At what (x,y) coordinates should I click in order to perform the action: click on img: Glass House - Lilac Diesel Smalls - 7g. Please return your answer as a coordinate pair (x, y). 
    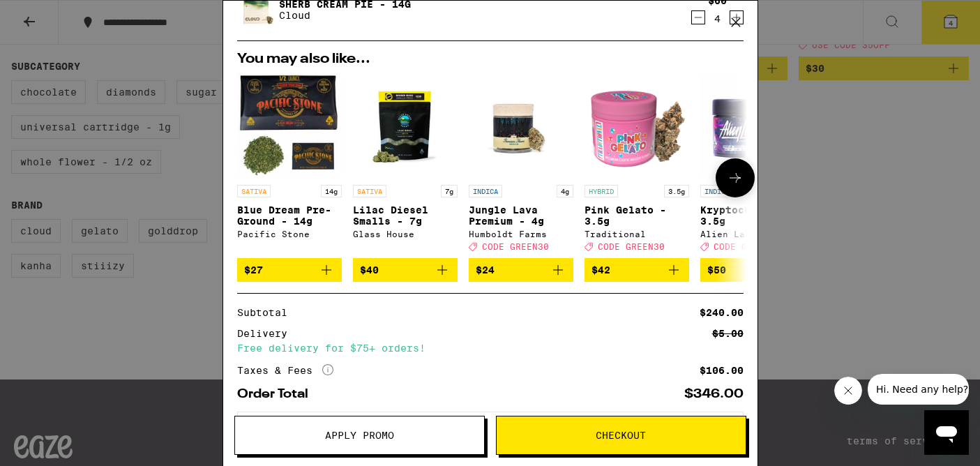
    Looking at the image, I should click on (405, 126).